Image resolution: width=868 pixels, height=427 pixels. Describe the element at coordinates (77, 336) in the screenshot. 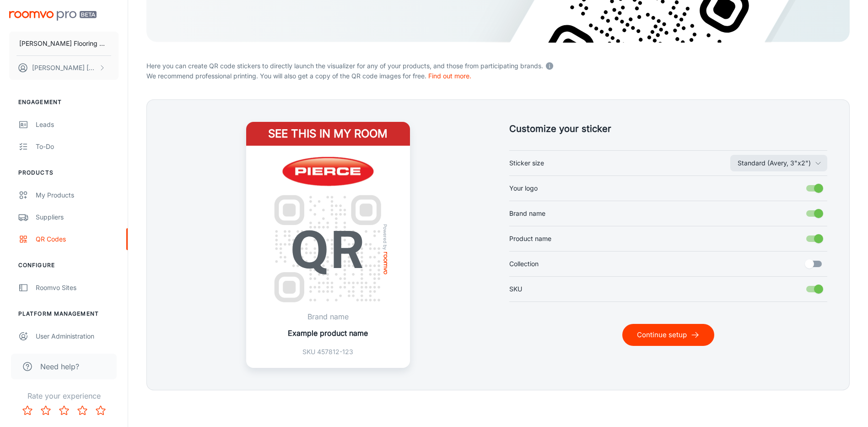

I see `div: User Administration` at that location.